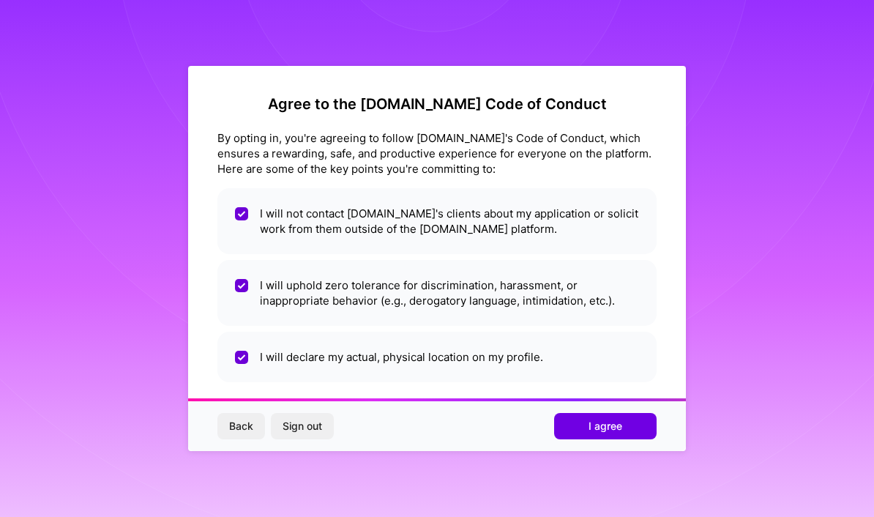 The width and height of the screenshot is (874, 517). I want to click on button: I agree, so click(605, 426).